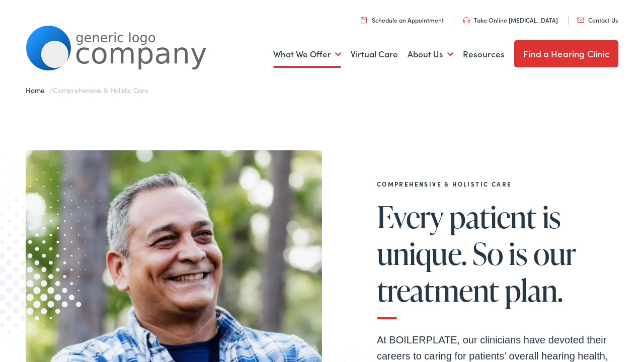  I want to click on a: Contact Us, so click(597, 20).